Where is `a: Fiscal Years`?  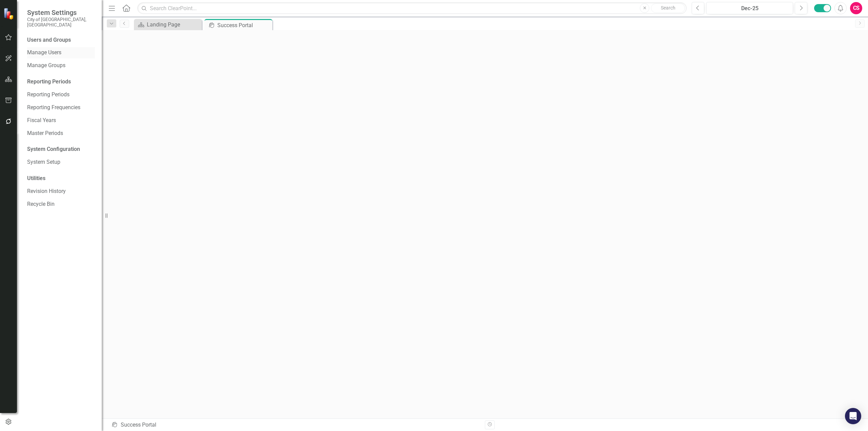 a: Fiscal Years is located at coordinates (61, 120).